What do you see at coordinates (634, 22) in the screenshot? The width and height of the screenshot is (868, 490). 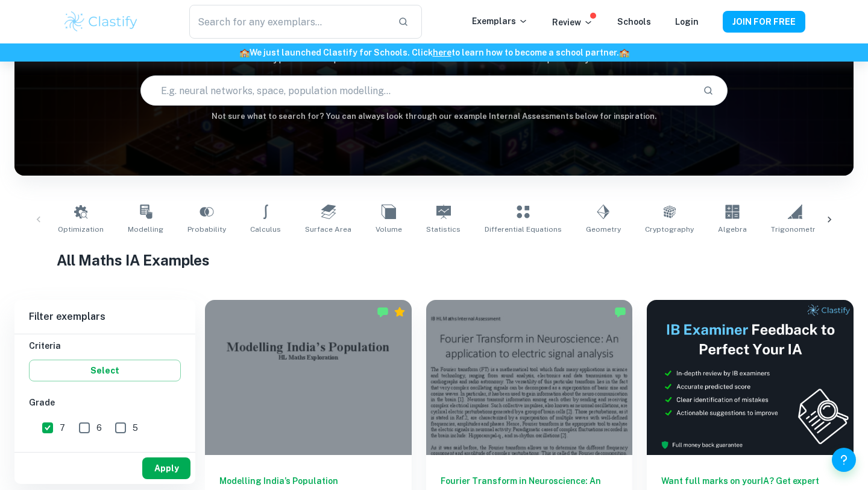 I see `a: Schools` at bounding box center [634, 22].